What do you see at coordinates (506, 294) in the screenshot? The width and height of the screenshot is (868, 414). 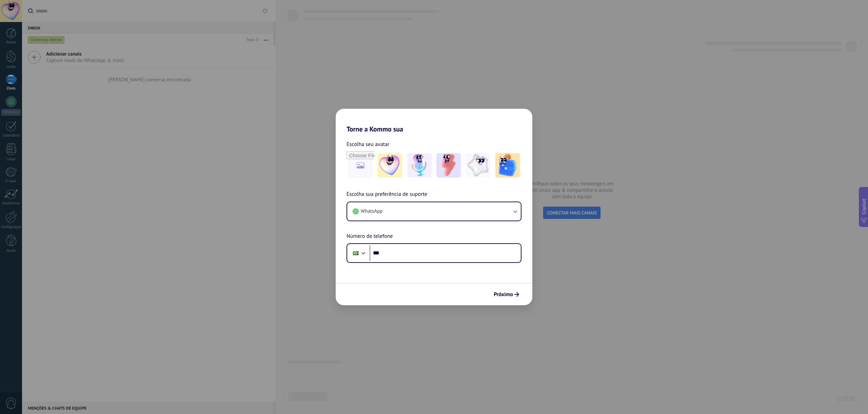 I see `button: Próximo` at bounding box center [506, 294].